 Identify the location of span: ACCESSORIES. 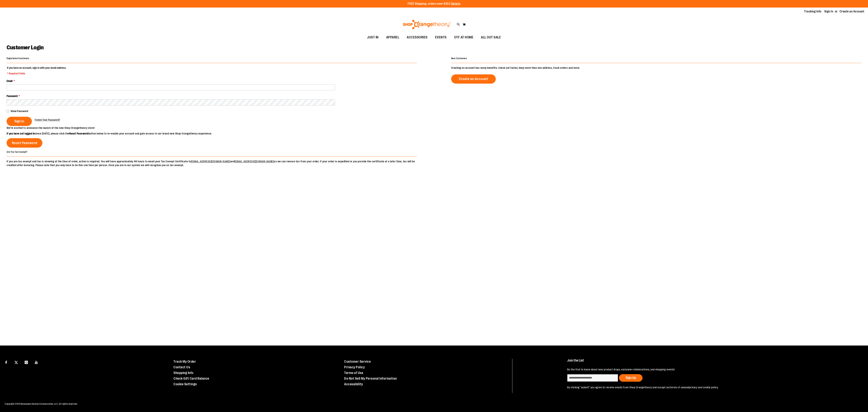
(417, 37).